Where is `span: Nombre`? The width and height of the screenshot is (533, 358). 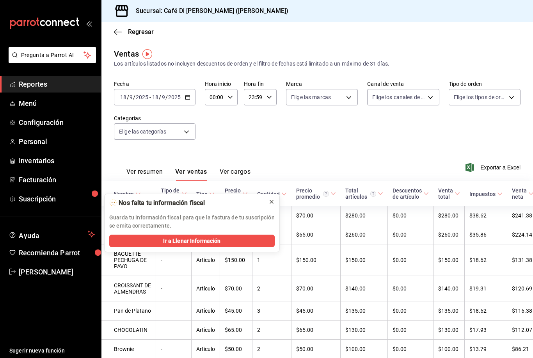 span: Nombre is located at coordinates (127, 194).